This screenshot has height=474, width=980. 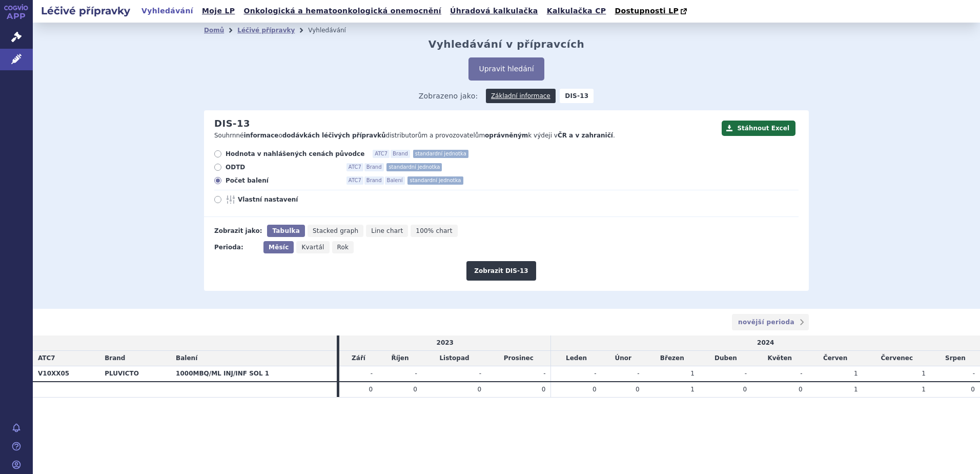 I want to click on span: Stacked graph, so click(x=335, y=231).